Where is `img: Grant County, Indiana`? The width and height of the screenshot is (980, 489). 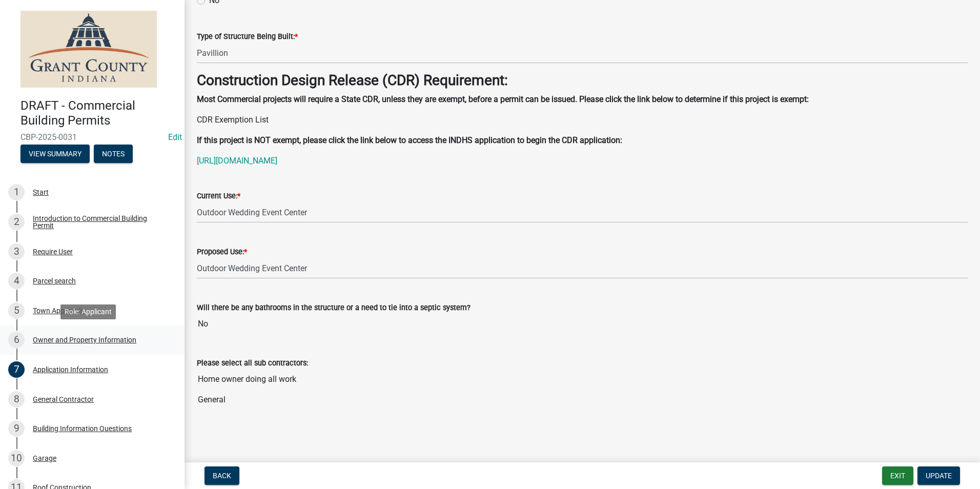
img: Grant County, Indiana is located at coordinates (89, 50).